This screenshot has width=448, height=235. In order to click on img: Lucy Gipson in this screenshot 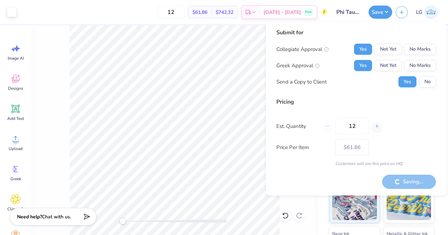, I will do `click(431, 12)`.